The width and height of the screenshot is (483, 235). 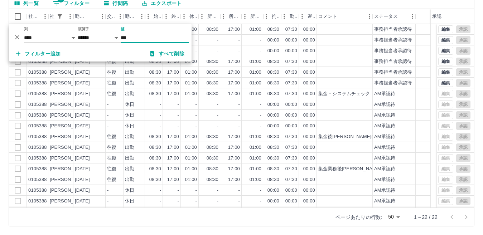 What do you see at coordinates (60, 16) in the screenshot?
I see `button: フィルター表示` at bounding box center [60, 16].